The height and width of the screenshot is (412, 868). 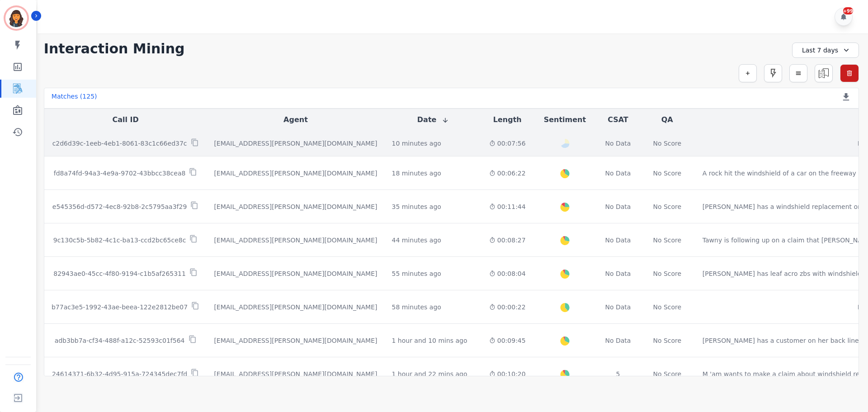 I want to click on div: 00:00:22, so click(x=507, y=307).